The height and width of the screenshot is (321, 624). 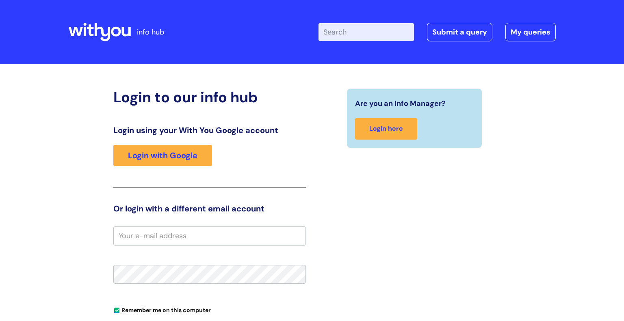 I want to click on span: Are you an Info Manager?, so click(x=400, y=104).